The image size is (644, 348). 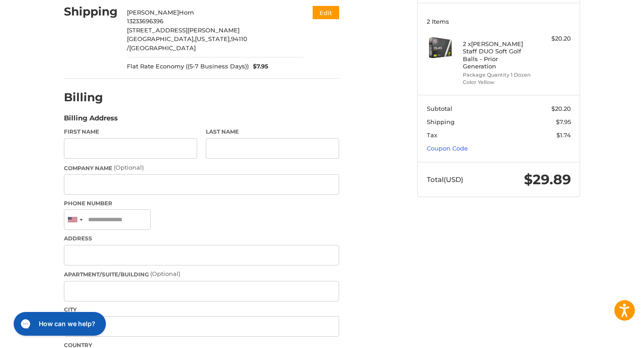 What do you see at coordinates (131, 132) in the screenshot?
I see `label: First Name` at bounding box center [131, 132].